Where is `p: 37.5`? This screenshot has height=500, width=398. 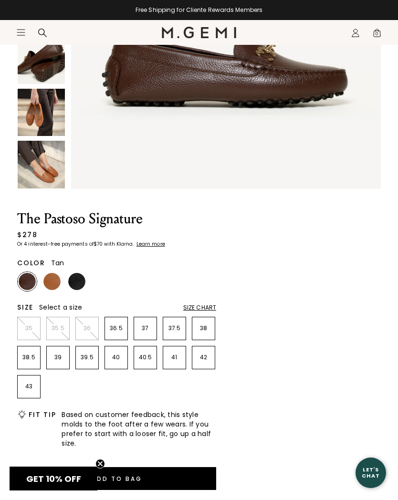
p: 37.5 is located at coordinates (174, 328).